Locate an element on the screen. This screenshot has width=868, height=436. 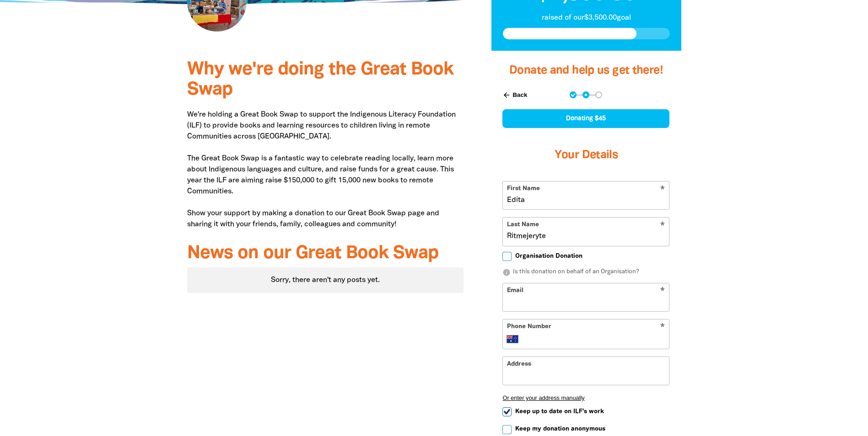
p: raised of our $3,500.00 goal is located at coordinates (586, 17).